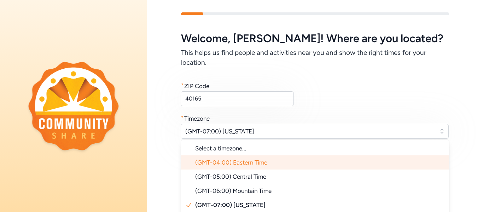 This screenshot has width=483, height=212. What do you see at coordinates (74, 106) in the screenshot?
I see `img: logo` at bounding box center [74, 106].